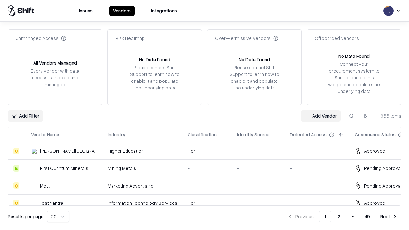 The image size is (409, 230). Describe the element at coordinates (389, 217) in the screenshot. I see `button: Next` at that location.